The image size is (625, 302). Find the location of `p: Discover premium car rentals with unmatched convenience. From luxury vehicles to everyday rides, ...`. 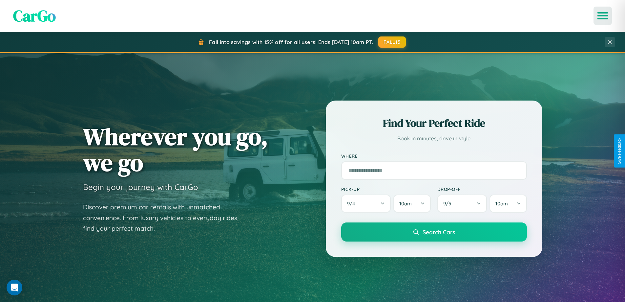

p: Discover premium car rentals with unmatched convenience. From luxury vehicles to everyday rides, ... is located at coordinates (165, 218).